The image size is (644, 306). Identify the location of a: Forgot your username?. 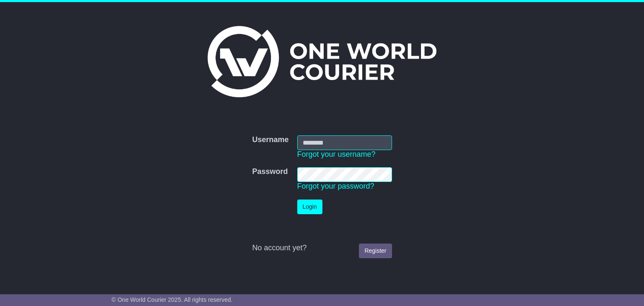
(336, 155).